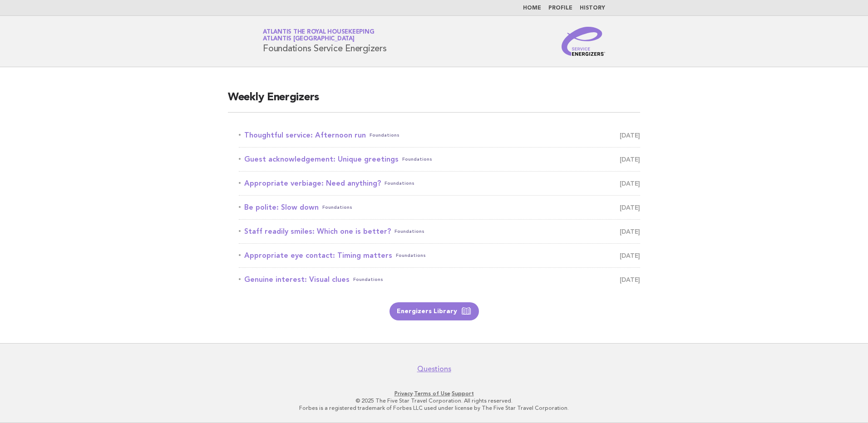  Describe the element at coordinates (324, 41) in the screenshot. I see `h1: Foundations Service Energizers` at that location.